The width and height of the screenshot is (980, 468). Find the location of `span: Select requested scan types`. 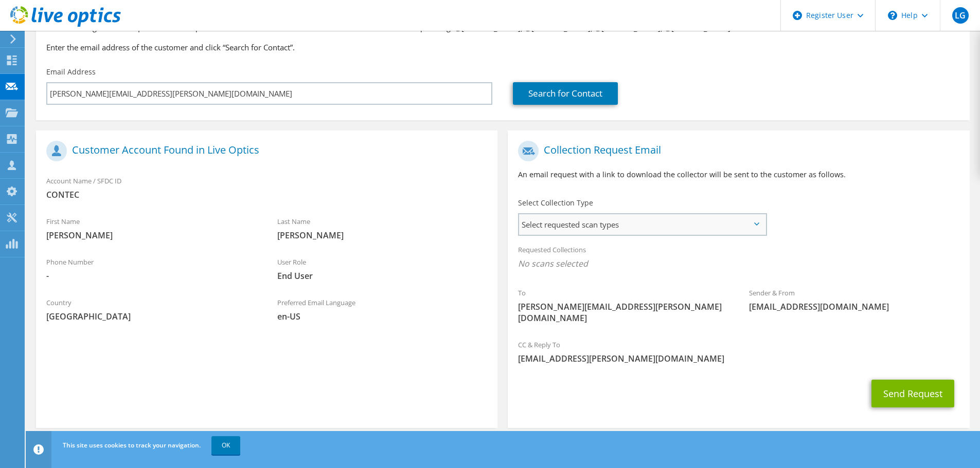

span: Select requested scan types is located at coordinates (642, 224).